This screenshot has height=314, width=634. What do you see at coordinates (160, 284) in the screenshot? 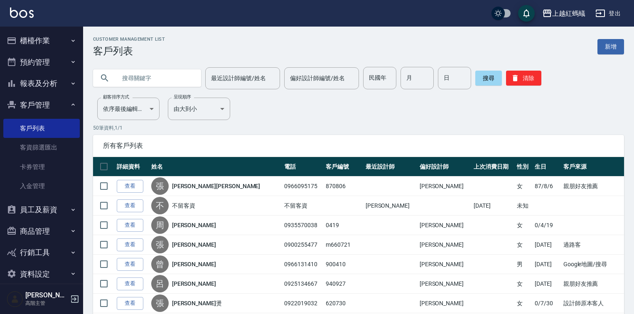
I see `div: 呂` at bounding box center [160, 284].